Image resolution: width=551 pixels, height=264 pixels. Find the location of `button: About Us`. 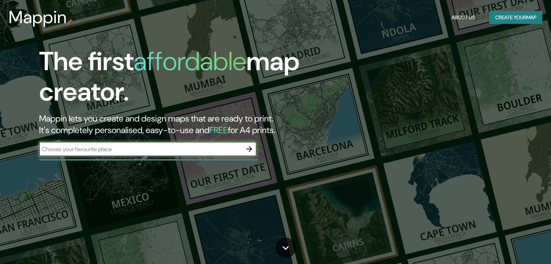

button: About Us is located at coordinates (463, 17).